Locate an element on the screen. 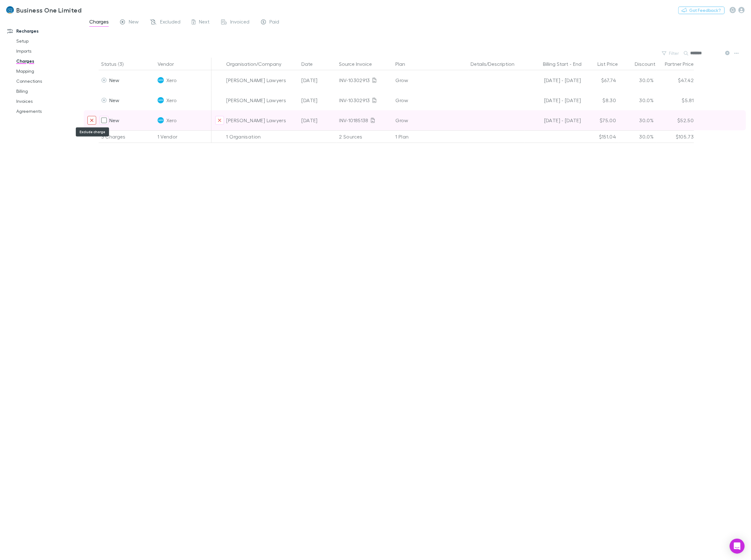 The width and height of the screenshot is (751, 560). span: Invoiced is located at coordinates (240, 23).